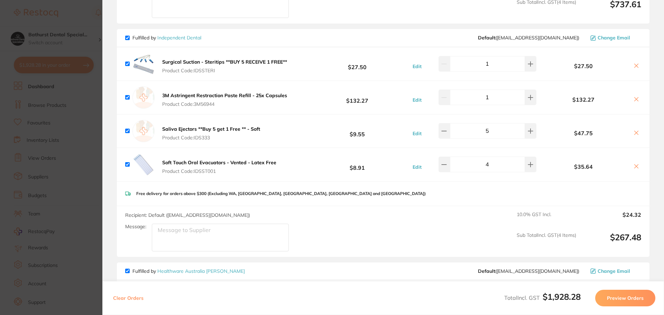  I want to click on b: $9.55, so click(358, 131).